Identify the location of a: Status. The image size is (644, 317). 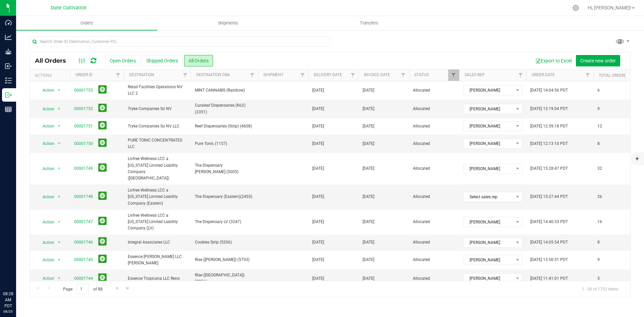
(421, 75).